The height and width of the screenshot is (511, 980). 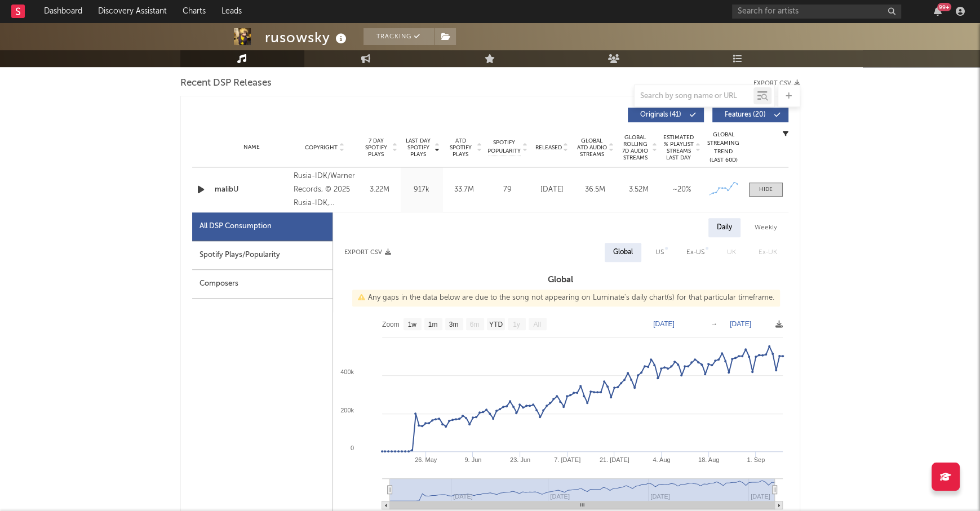 What do you see at coordinates (379, 190) in the screenshot?
I see `div: 3.22M` at bounding box center [379, 190].